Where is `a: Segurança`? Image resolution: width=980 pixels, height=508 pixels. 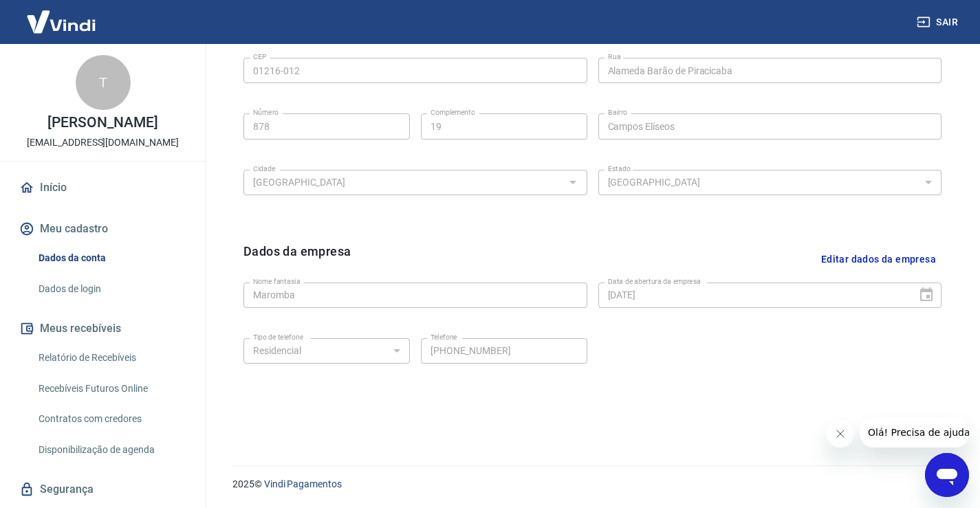
a: Segurança is located at coordinates (103, 489).